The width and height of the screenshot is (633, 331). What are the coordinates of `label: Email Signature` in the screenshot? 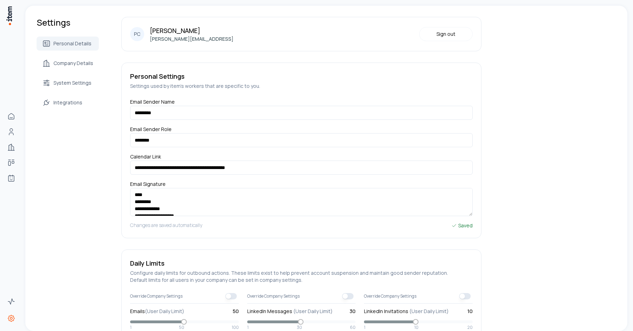 It's located at (148, 185).